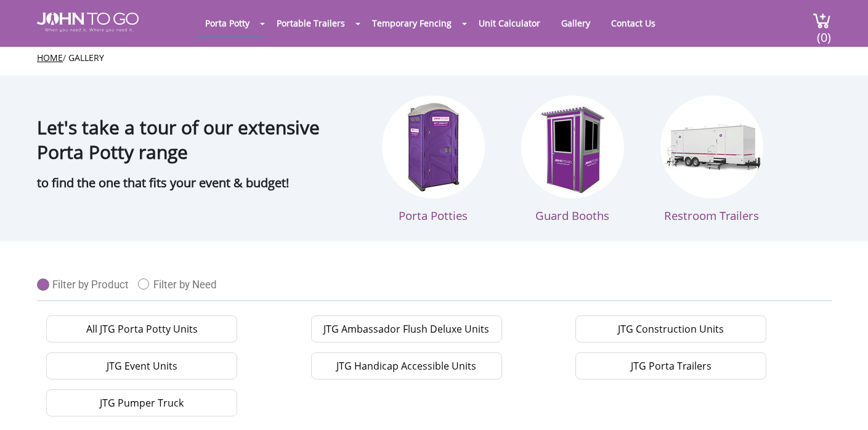  What do you see at coordinates (197, 183) in the screenshot?
I see `p: to find the one that fits your event & budget!` at bounding box center [197, 183].